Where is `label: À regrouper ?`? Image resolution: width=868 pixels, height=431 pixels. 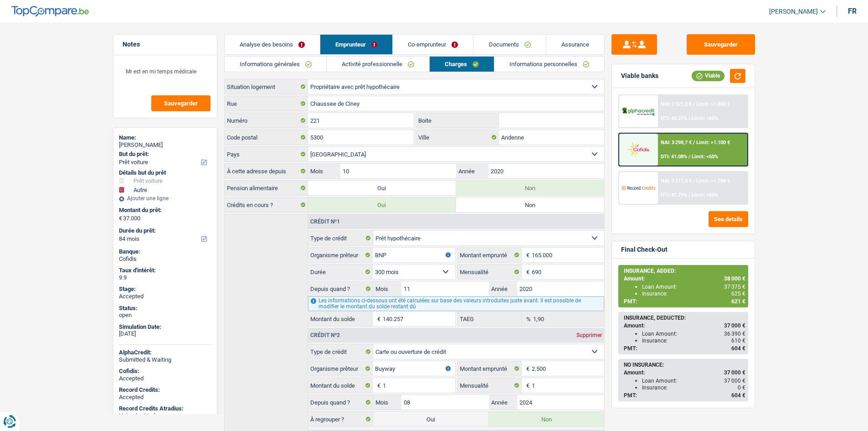 label: À regrouper ? is located at coordinates (340, 419).